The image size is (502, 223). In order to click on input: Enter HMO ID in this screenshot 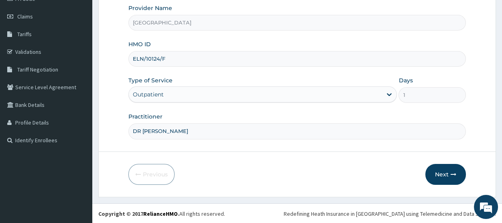, I will do `click(297, 59)`.